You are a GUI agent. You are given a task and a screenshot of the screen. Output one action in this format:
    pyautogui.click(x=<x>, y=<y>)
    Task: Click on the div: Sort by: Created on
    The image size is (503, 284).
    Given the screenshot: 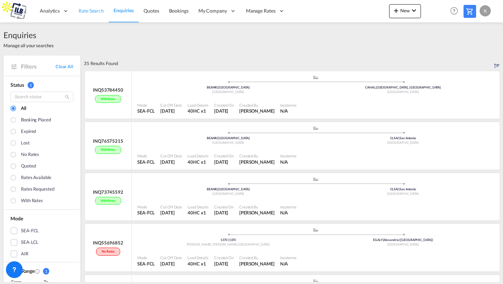 What is the action you would take?
    pyautogui.click(x=497, y=63)
    